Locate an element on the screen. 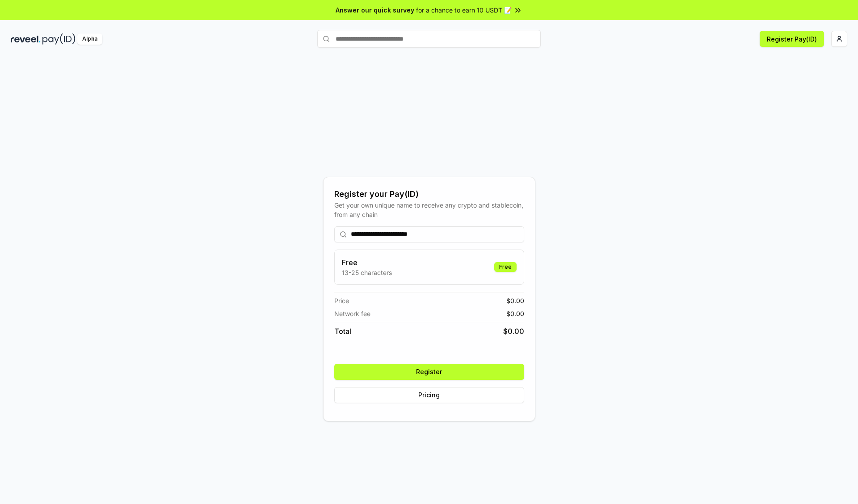  span: Total is located at coordinates (343, 332).